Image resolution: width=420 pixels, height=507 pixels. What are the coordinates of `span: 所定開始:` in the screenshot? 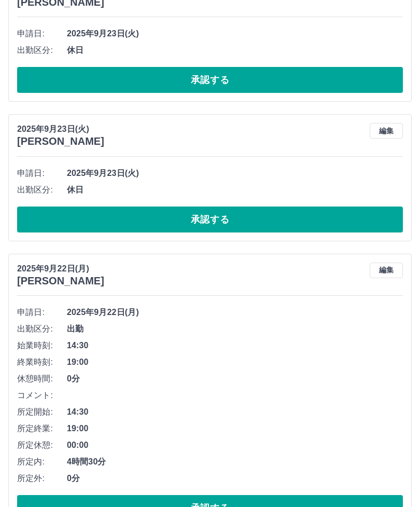 It's located at (42, 412).